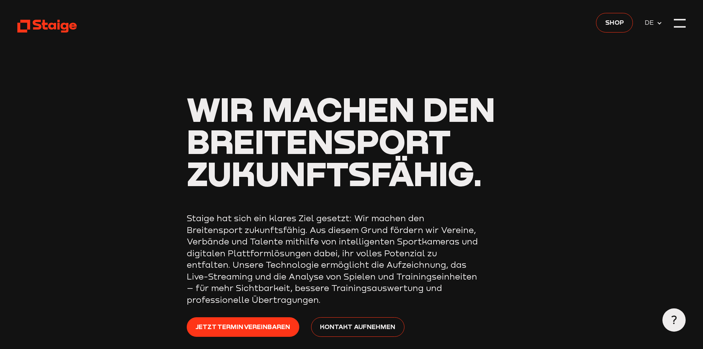 The width and height of the screenshot is (703, 349). What do you see at coordinates (615, 23) in the screenshot?
I see `a: Shop` at bounding box center [615, 23].